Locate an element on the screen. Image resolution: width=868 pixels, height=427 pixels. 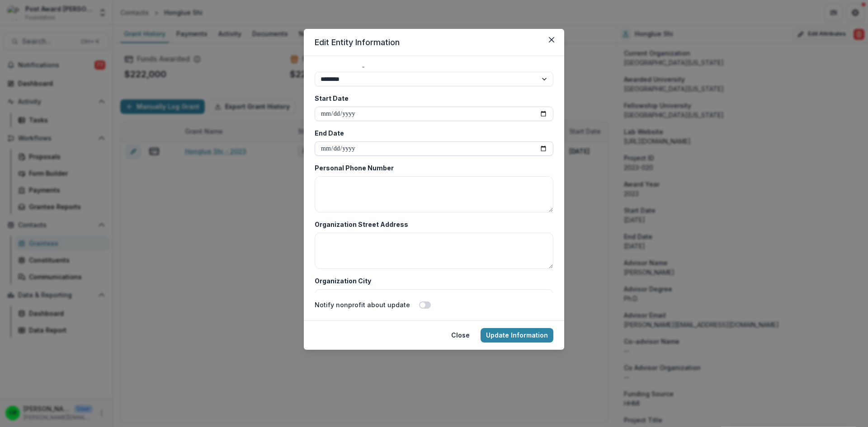
label: Organization Street Address is located at coordinates (432, 224).